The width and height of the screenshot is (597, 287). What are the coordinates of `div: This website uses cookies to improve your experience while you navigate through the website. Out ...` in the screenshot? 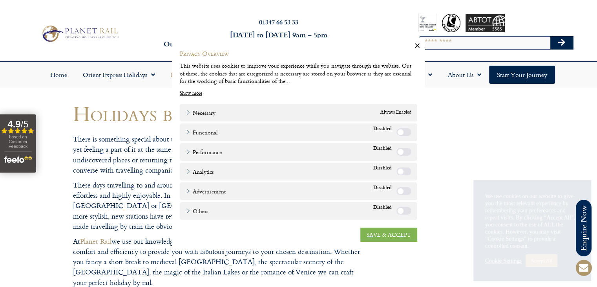 It's located at (299, 73).